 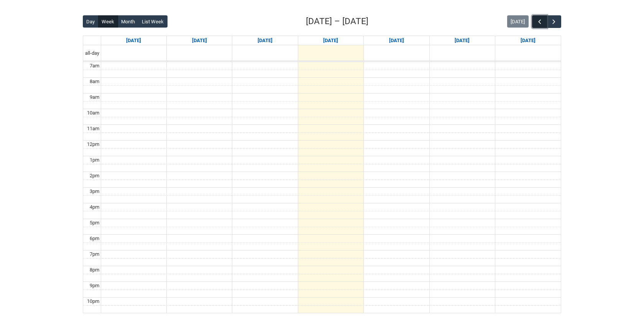 What do you see at coordinates (94, 82) in the screenshot?
I see `div: 8am` at bounding box center [94, 82].